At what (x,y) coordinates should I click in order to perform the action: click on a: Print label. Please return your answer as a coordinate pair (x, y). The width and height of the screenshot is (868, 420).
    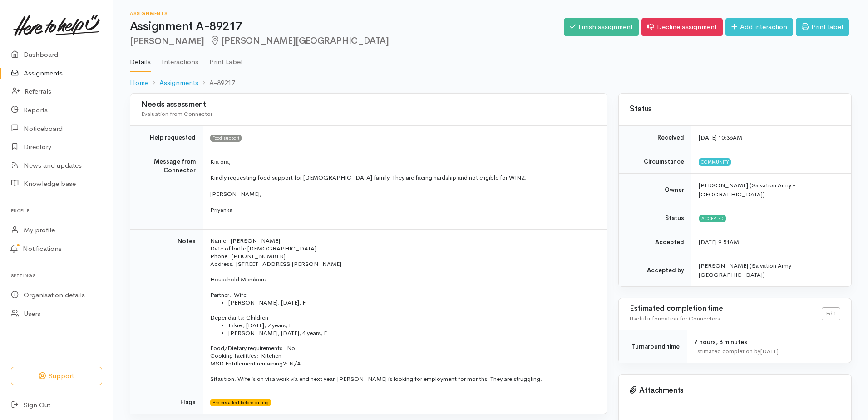
    Looking at the image, I should click on (823, 27).